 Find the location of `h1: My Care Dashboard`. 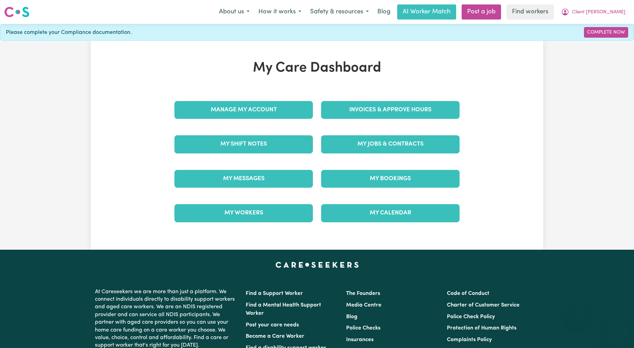

h1: My Care Dashboard is located at coordinates (317, 68).